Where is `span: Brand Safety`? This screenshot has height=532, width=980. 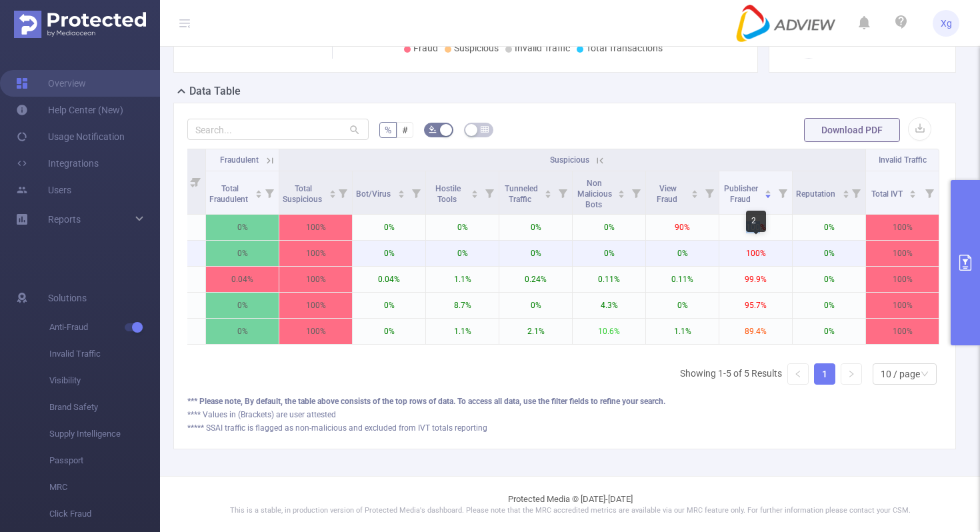 span: Brand Safety is located at coordinates (105, 407).